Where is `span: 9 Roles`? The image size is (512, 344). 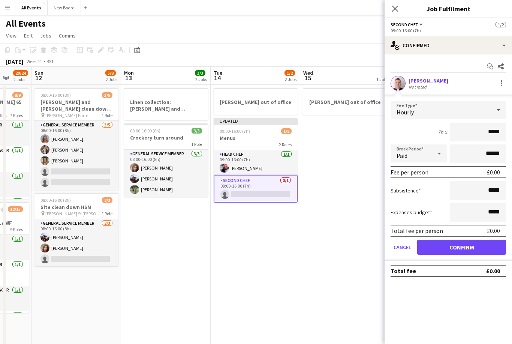 span: 9 Roles is located at coordinates (17, 229).